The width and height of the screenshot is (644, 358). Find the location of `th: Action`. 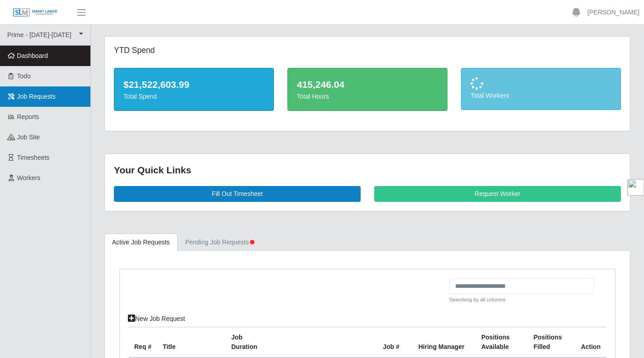

th: Action is located at coordinates (591, 342).